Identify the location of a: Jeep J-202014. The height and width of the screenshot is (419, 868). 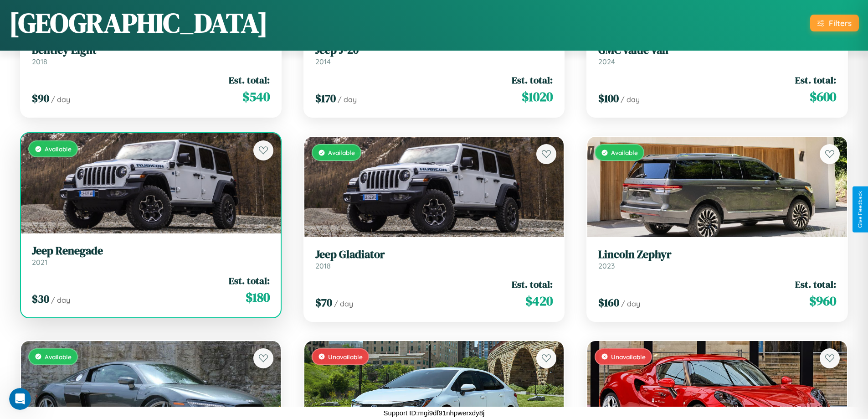
(434, 55).